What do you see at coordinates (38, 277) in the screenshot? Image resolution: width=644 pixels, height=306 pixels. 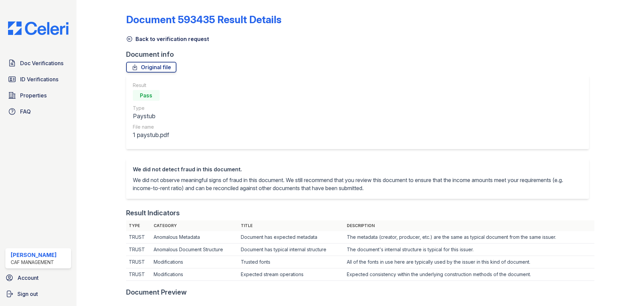 I see `a: Account` at bounding box center [38, 277].